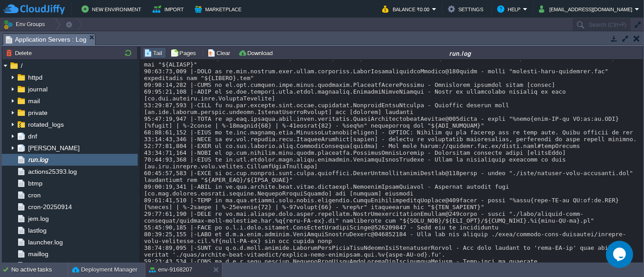 The width and height of the screenshot is (644, 277). Describe the element at coordinates (35, 77) in the screenshot. I see `span: httpd` at that location.